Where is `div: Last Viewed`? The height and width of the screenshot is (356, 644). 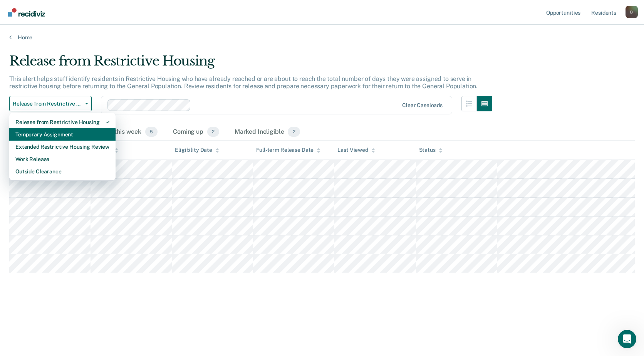
div: Last Viewed is located at coordinates (356, 150).